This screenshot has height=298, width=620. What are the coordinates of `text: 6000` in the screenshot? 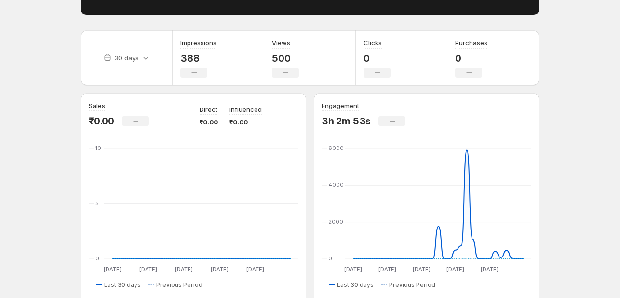 It's located at (336, 148).